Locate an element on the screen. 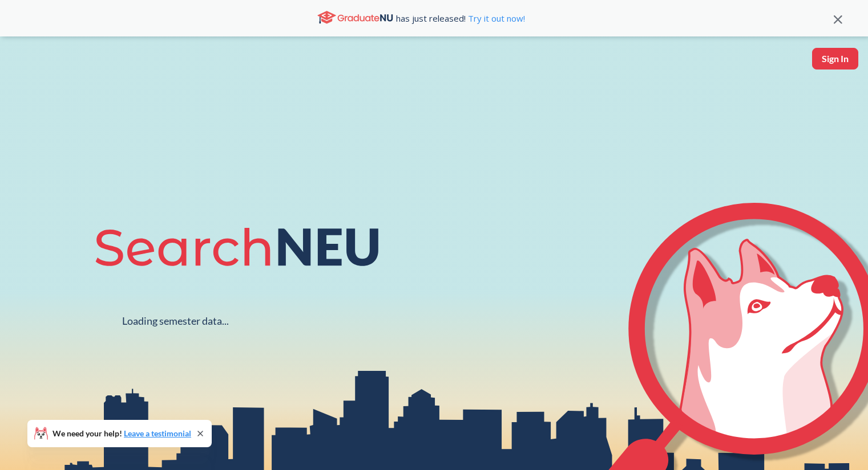  img: sandbox logo is located at coordinates (25, 65).